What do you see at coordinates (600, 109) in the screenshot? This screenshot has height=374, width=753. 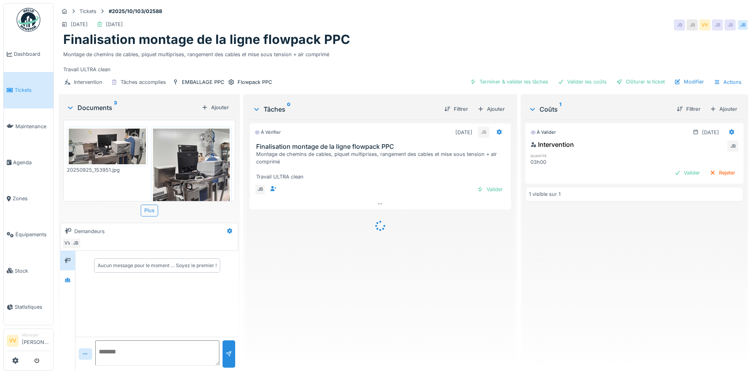 I see `div: Coûts` at bounding box center [600, 109].